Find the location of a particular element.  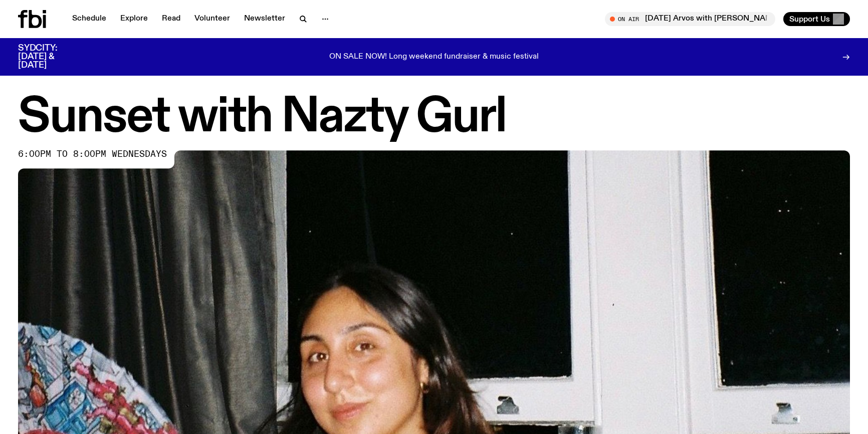

span: 6:00pm to 8:00pm wednesdays is located at coordinates (92, 154).